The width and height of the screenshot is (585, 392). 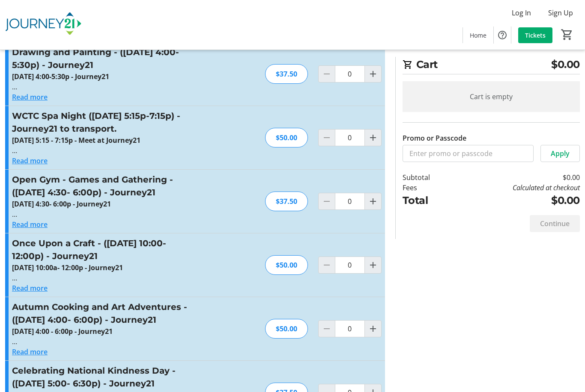 What do you see at coordinates (428, 201) in the screenshot?
I see `td: Total` at bounding box center [428, 201].